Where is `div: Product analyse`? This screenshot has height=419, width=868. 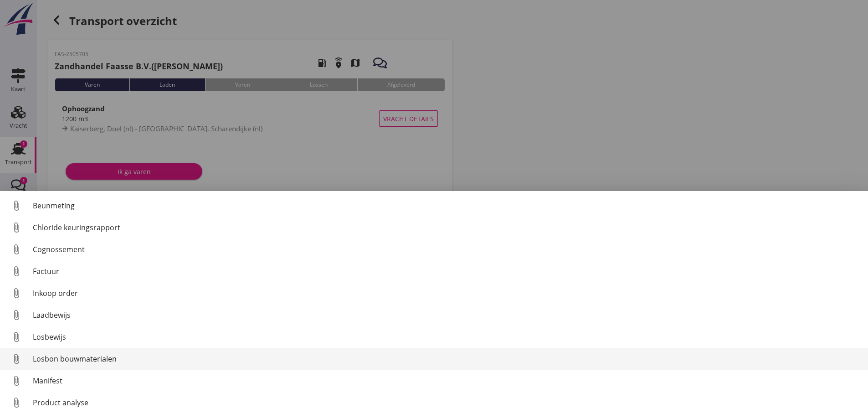
div: Product analyse is located at coordinates (447, 403).